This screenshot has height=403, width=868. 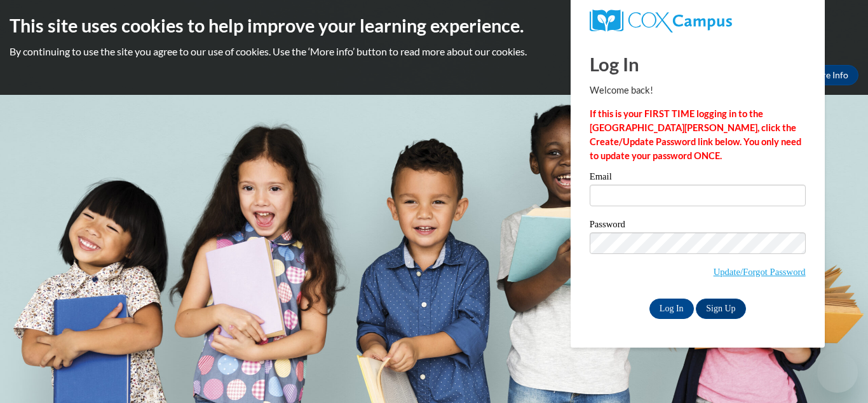 I want to click on a: More Info, so click(x=829, y=75).